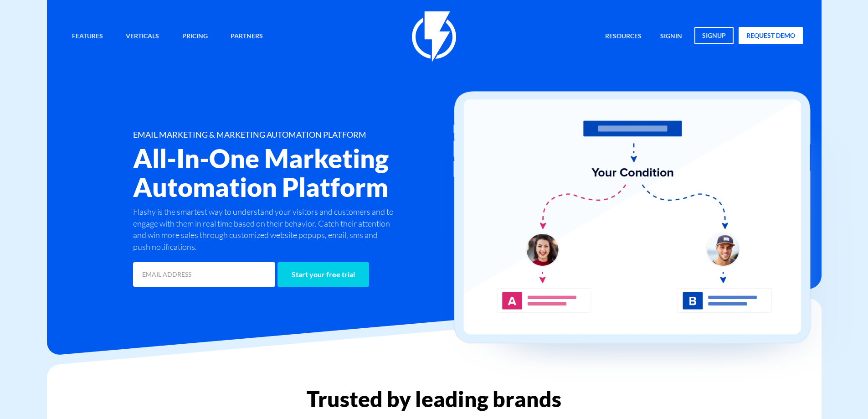  I want to click on input: EMAIL ADDRESS, so click(205, 275).